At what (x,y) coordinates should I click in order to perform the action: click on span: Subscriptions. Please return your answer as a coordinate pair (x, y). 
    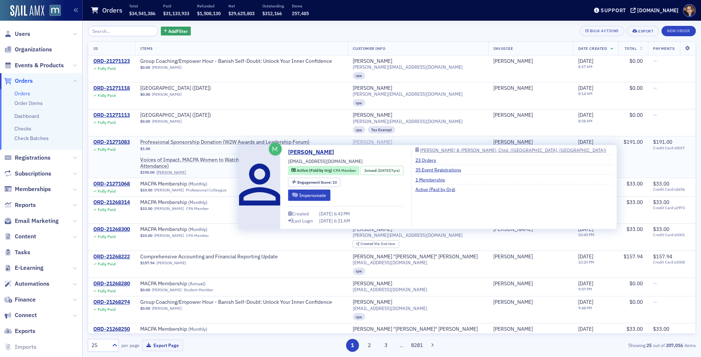
    Looking at the image, I should click on (33, 173).